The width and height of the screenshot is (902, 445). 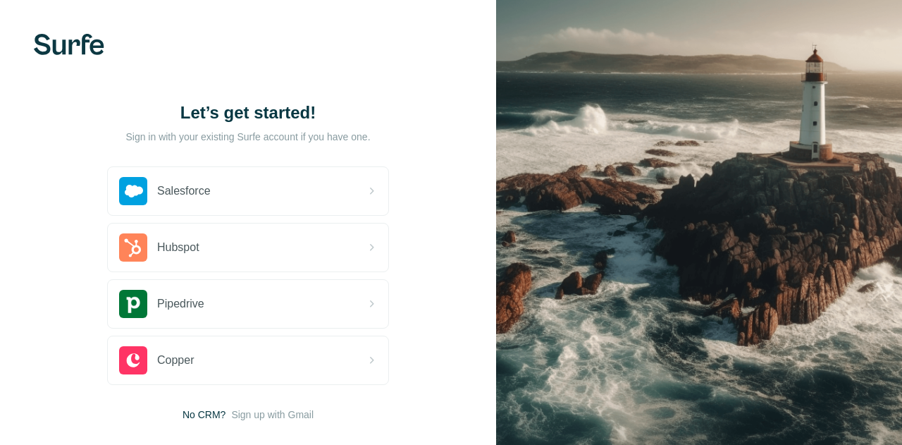 I want to click on span: No CRM?, so click(x=204, y=414).